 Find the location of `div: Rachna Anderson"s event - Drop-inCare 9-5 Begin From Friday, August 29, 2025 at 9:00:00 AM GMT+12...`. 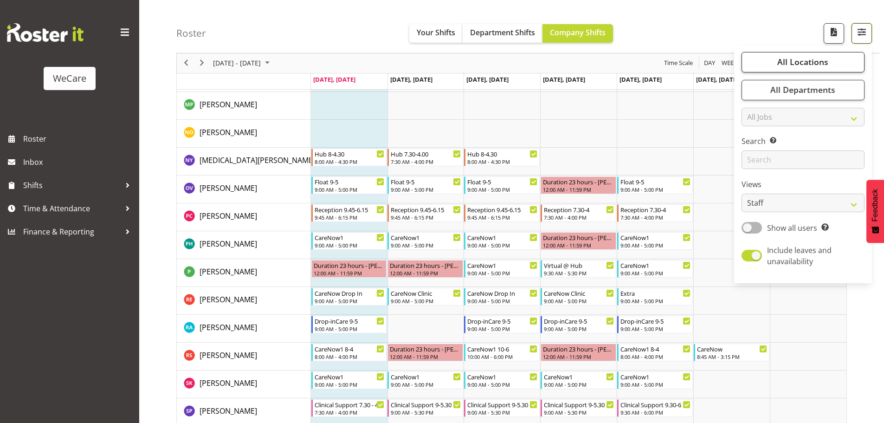

div: Rachna Anderson"s event - Drop-inCare 9-5 Begin From Friday, August 29, 2025 at 9:00:00 AM GMT+12... is located at coordinates (655, 324).